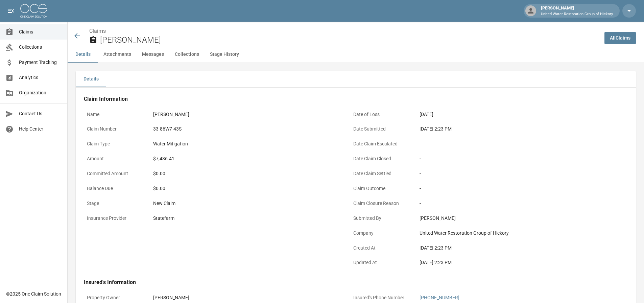 The height and width of the screenshot is (303, 644). I want to click on div: © 2025 One Claim Solution, so click(33, 294).